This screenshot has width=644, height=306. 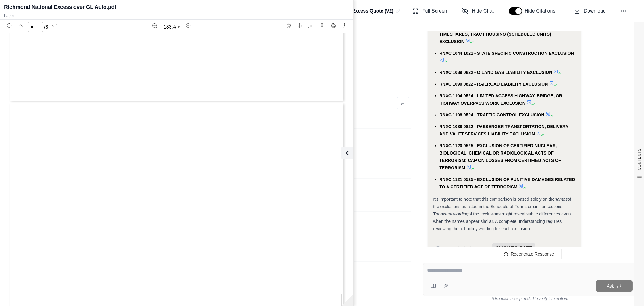 What do you see at coordinates (493, 84) in the screenshot?
I see `span: RNXC 1090 0822 - RAILROAD LIABILITY EXCLUSION` at bounding box center [493, 84].